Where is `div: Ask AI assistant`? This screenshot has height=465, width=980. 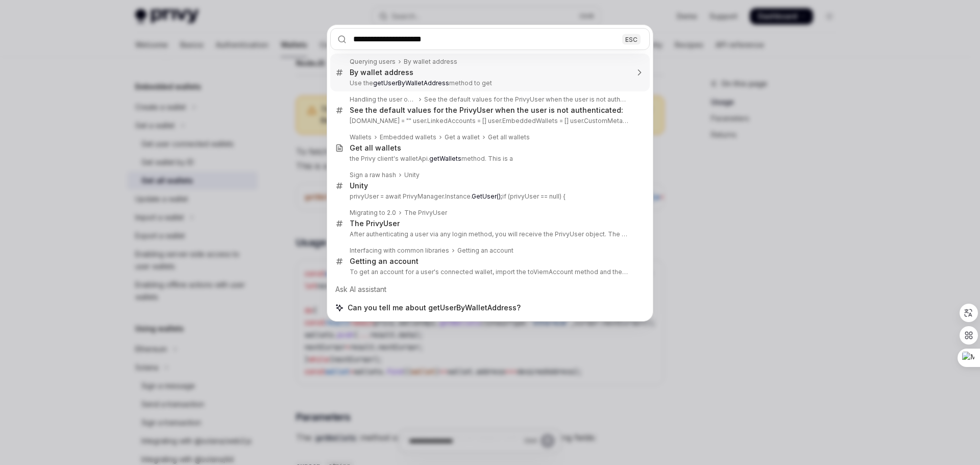
div: Ask AI assistant is located at coordinates (490, 289).